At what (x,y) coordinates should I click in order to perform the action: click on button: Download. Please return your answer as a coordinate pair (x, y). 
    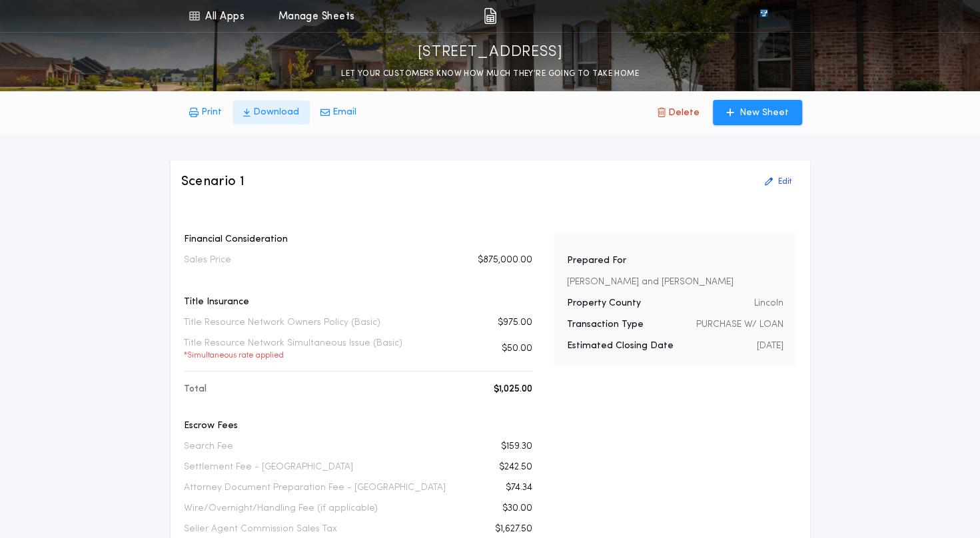
    Looking at the image, I should click on (271, 113).